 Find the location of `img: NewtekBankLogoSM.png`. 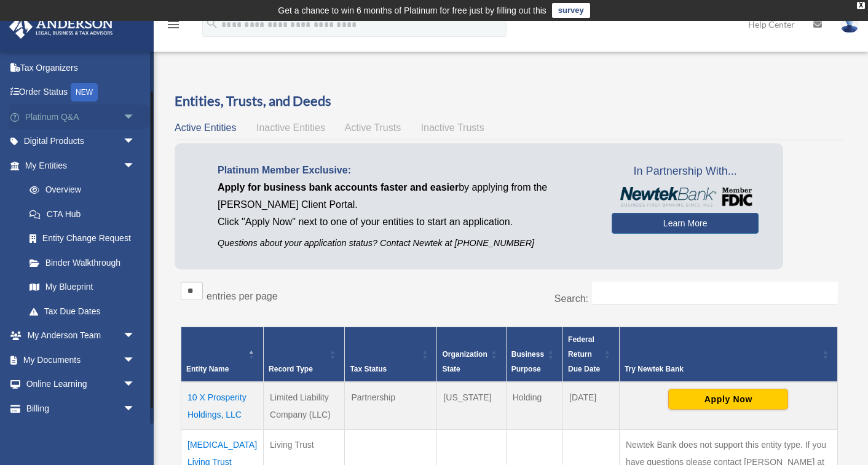

img: NewtekBankLogoSM.png is located at coordinates (685, 196).